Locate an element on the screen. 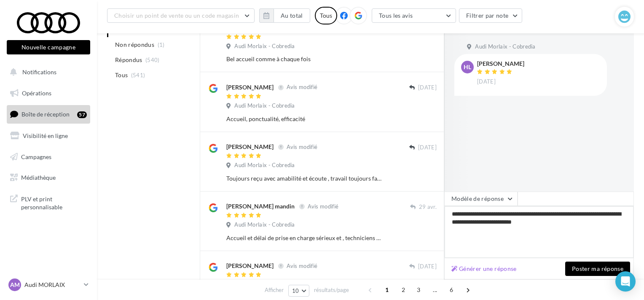 The image size is (644, 300). a: Campagnes is located at coordinates (49, 157).